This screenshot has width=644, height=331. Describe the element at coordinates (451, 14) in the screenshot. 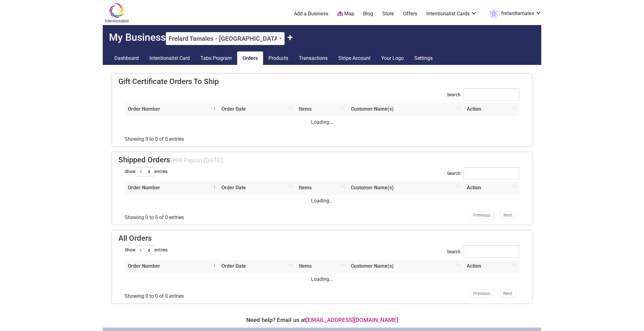

I see `a: Intentionalist Cards` at that location.